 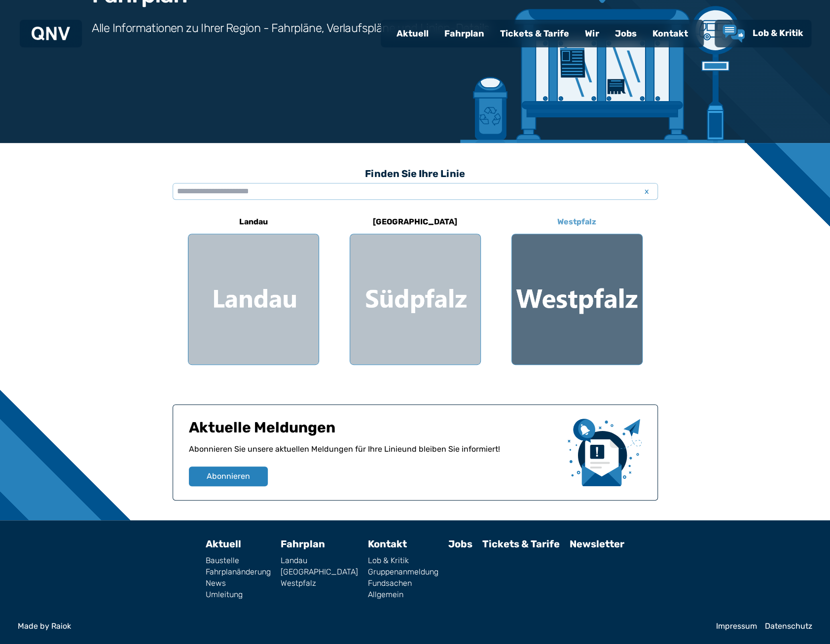 What do you see at coordinates (238, 560) in the screenshot?
I see `a: Baustelle` at bounding box center [238, 560].